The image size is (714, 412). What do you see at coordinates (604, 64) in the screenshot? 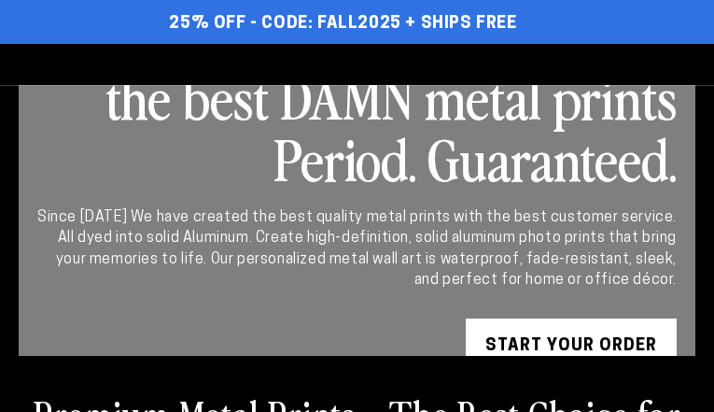
I see `summary: Search our site` at bounding box center [604, 64].